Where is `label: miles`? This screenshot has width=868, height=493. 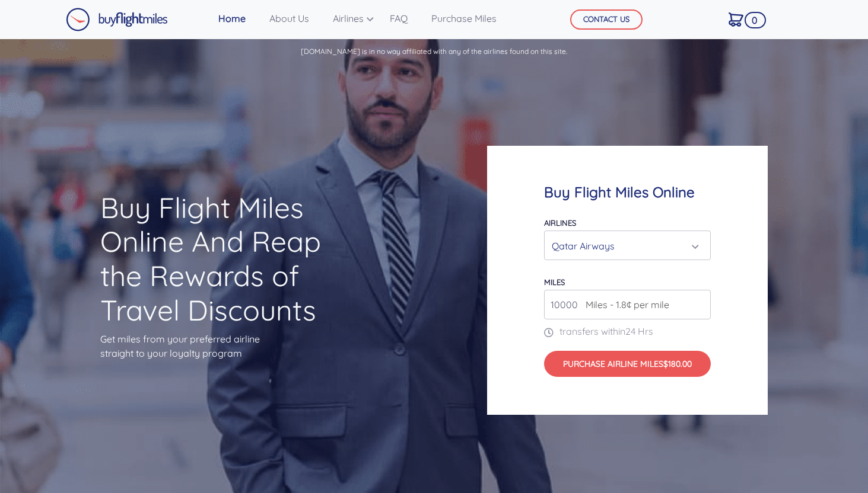
label: miles is located at coordinates (554, 282).